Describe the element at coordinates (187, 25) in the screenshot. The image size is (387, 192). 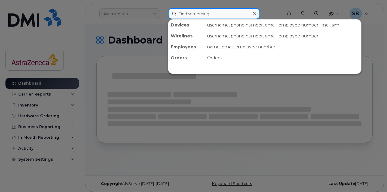
I see `div: Devices` at that location.